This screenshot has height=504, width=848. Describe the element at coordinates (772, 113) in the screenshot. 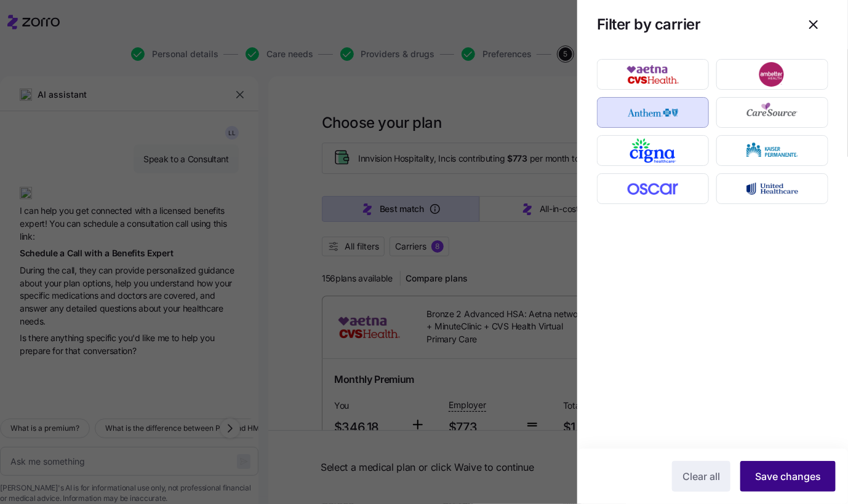

I see `img: CareSource` at that location.